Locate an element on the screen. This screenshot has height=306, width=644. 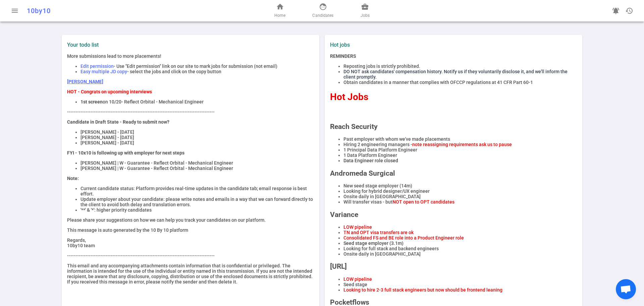
h2: Reach Security is located at coordinates (453, 127).